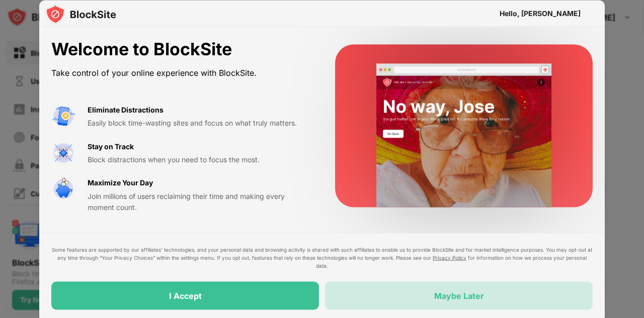  Describe the element at coordinates (450, 257) in the screenshot. I see `a: Privacy Policy` at that location.